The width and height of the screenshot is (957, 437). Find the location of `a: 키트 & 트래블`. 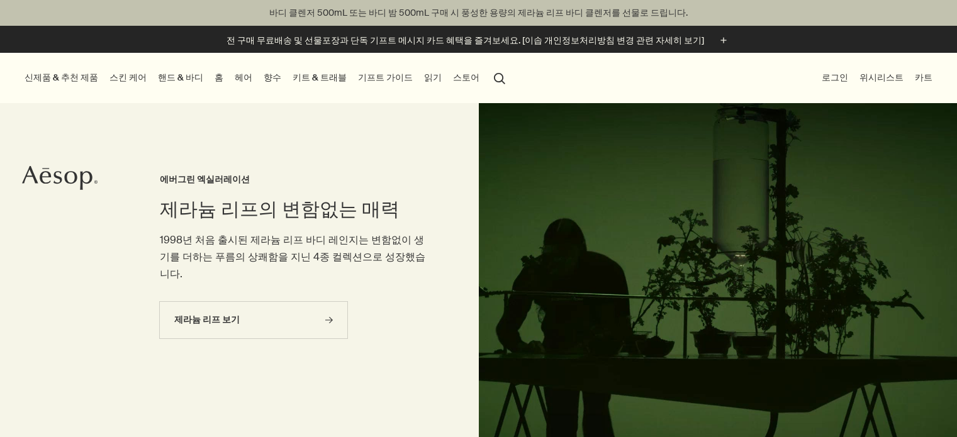

a: 키트 & 트래블 is located at coordinates (320, 77).